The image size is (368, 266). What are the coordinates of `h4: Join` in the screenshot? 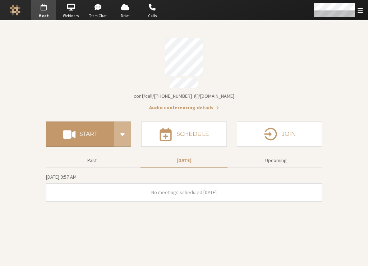 It's located at (288, 134).